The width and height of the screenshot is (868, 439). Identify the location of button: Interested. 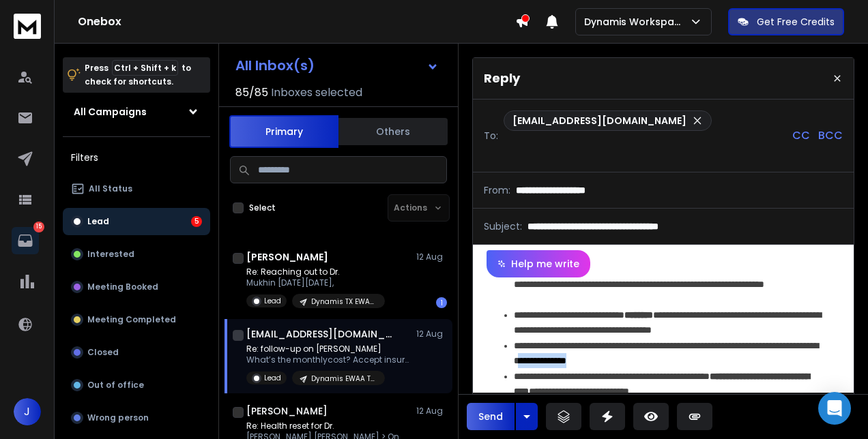
(137, 254).